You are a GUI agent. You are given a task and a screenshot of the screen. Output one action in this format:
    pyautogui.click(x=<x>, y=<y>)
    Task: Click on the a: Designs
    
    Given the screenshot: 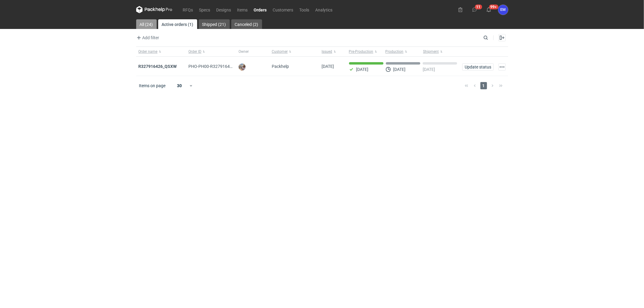 What is the action you would take?
    pyautogui.click(x=224, y=10)
    